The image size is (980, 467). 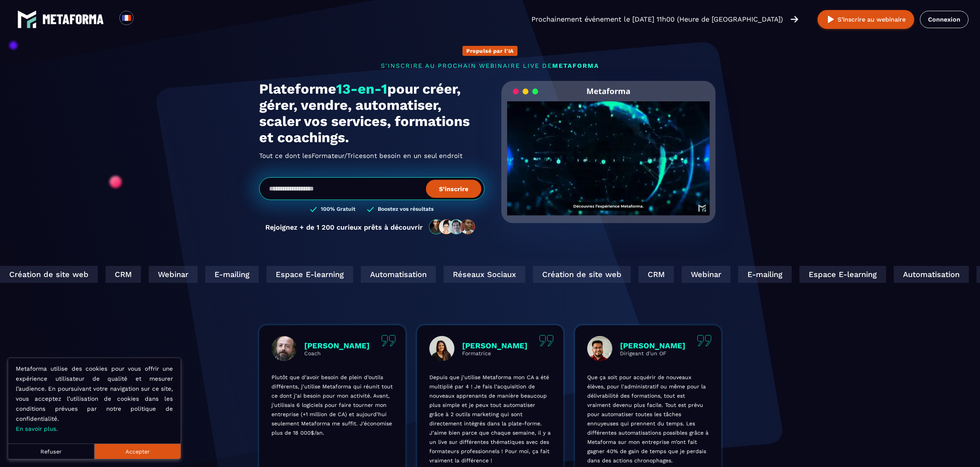 I want to click on h2: Metaforma, so click(x=609, y=91).